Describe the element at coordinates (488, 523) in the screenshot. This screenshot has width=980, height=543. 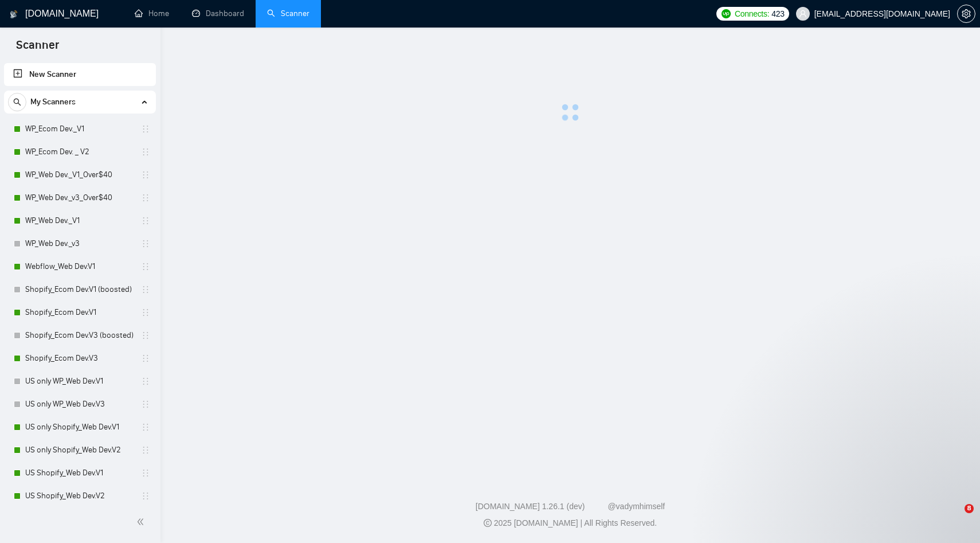
I see `span: copyright` at that location.